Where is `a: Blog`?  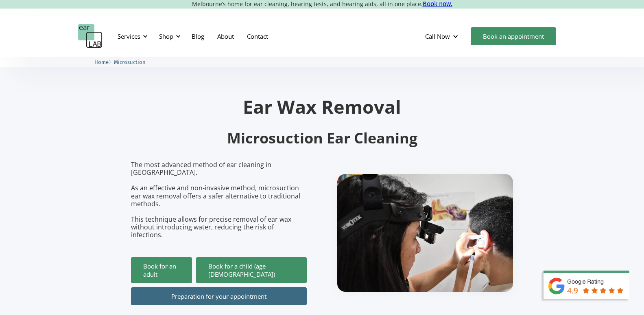
a: Blog is located at coordinates (198, 36).